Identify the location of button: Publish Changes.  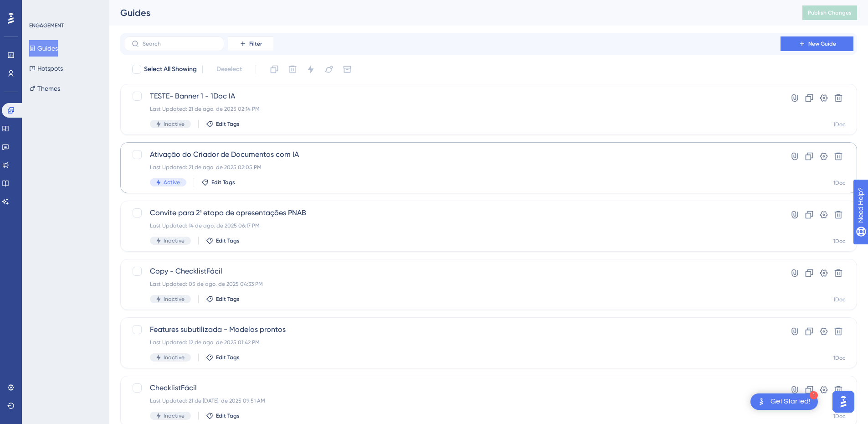
(830, 13).